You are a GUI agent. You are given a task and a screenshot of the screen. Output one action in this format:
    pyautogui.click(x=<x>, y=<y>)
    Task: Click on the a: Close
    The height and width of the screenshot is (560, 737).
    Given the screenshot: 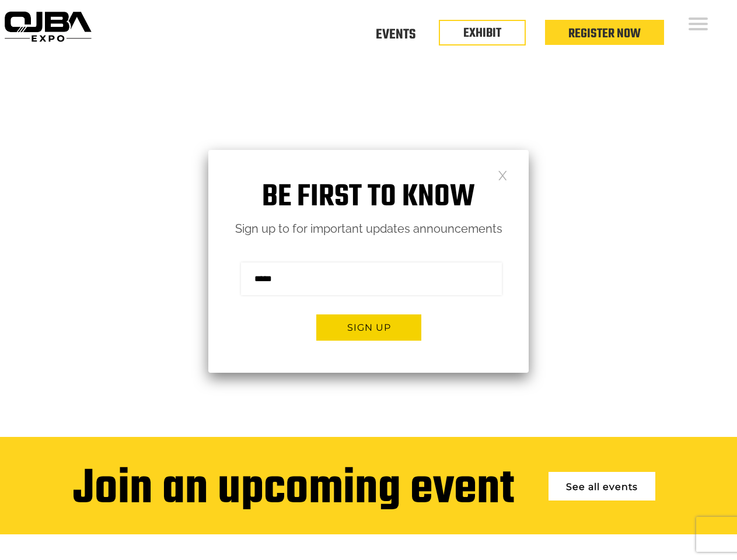 What is the action you would take?
    pyautogui.click(x=503, y=174)
    